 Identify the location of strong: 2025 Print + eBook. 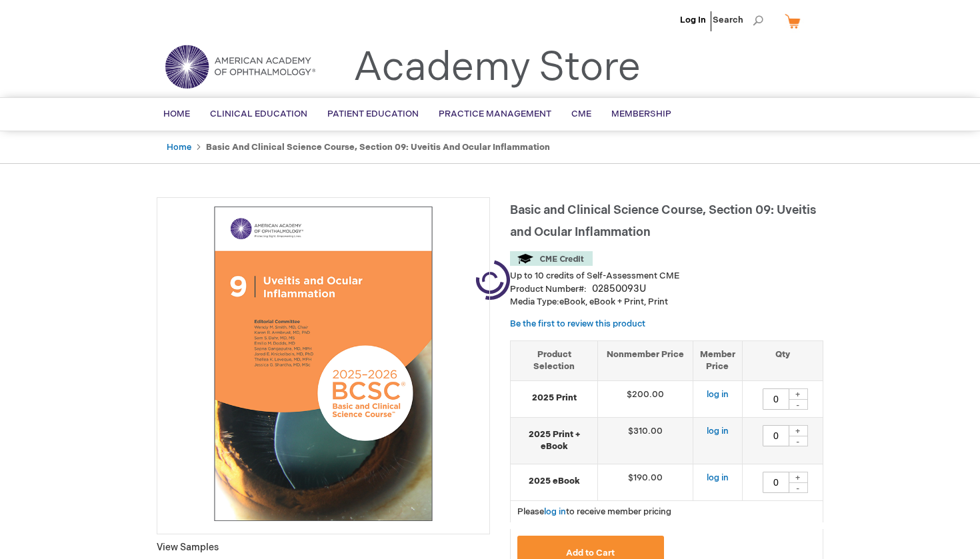
(554, 440).